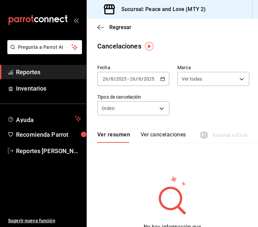 The width and height of the screenshot is (258, 227). What do you see at coordinates (114, 27) in the screenshot?
I see `button: Regresar` at bounding box center [114, 27].